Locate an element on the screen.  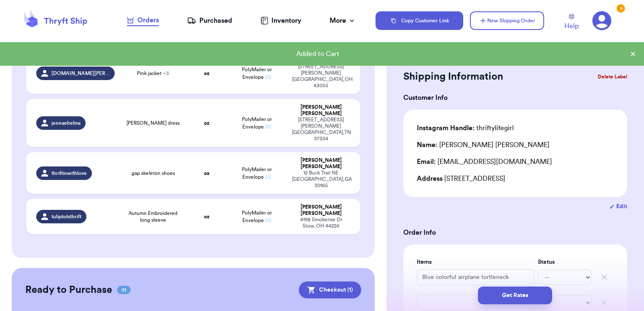
span: Email: is located at coordinates (426, 162).